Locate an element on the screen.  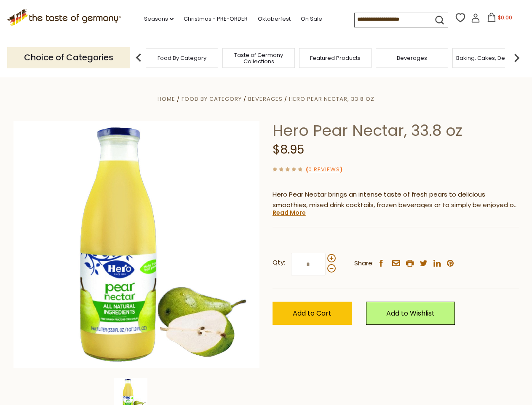
span: $8.95 is located at coordinates (288, 149).